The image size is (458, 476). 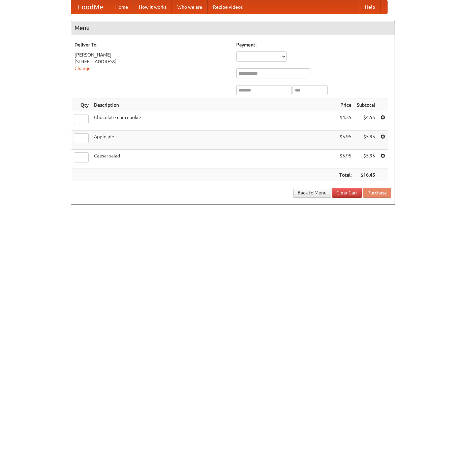 I want to click on th: Price, so click(x=345, y=105).